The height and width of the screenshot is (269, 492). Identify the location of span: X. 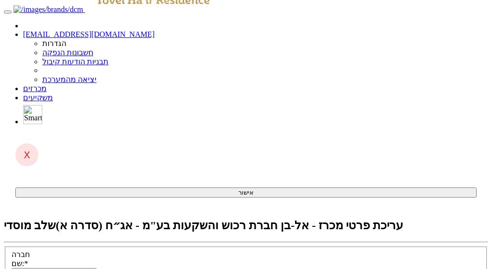
(27, 155).